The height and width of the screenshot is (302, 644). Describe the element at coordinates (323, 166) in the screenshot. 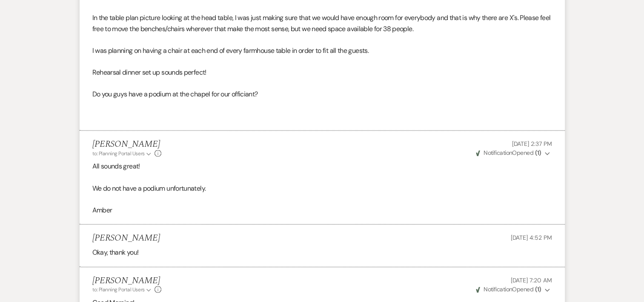

I see `p: All sounds great!` at that location.